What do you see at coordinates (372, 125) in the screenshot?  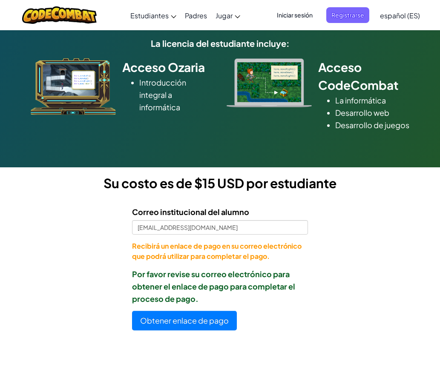 I see `li: Desarrollo de juegos` at bounding box center [372, 125].